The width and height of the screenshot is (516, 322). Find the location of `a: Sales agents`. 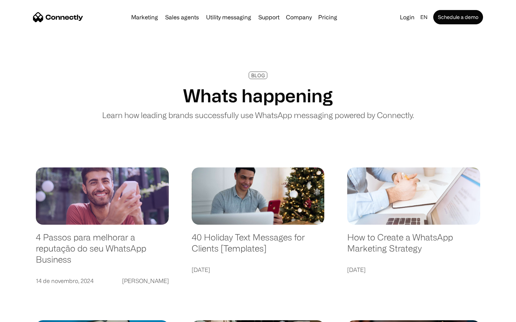

a: Sales agents is located at coordinates (182, 17).